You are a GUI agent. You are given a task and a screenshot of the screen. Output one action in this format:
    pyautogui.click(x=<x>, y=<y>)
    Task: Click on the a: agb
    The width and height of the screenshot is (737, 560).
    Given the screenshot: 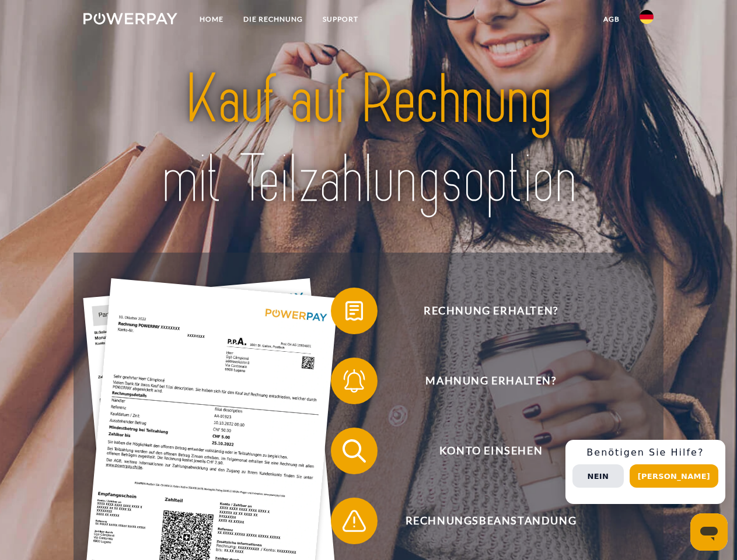 What is the action you would take?
    pyautogui.click(x=611, y=19)
    